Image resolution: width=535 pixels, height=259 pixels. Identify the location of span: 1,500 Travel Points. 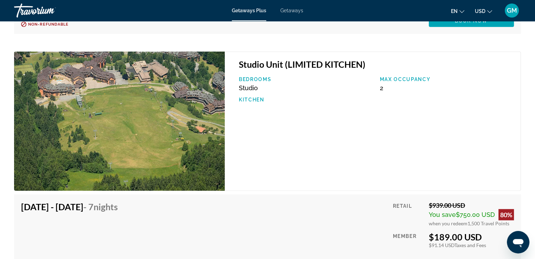
(488, 224).